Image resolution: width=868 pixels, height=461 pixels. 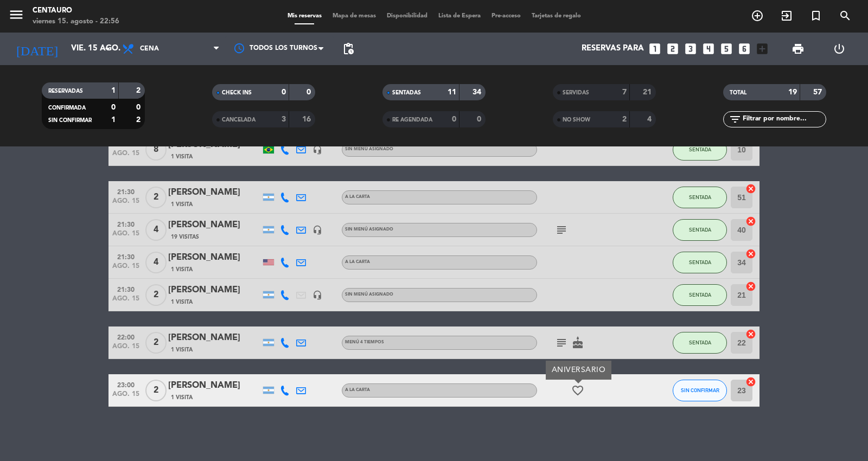 I want to click on i: arrow_drop_down, so click(x=107, y=49).